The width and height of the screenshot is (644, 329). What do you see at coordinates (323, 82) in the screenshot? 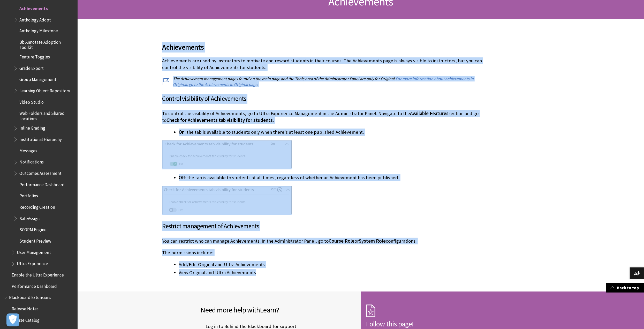
I see `a: For more information about Achievements in Original, go to the Achievements in Original page` at bounding box center [323, 82].